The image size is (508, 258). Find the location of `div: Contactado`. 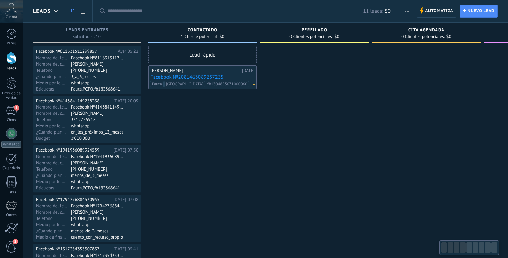

div: Contactado is located at coordinates (203, 31).